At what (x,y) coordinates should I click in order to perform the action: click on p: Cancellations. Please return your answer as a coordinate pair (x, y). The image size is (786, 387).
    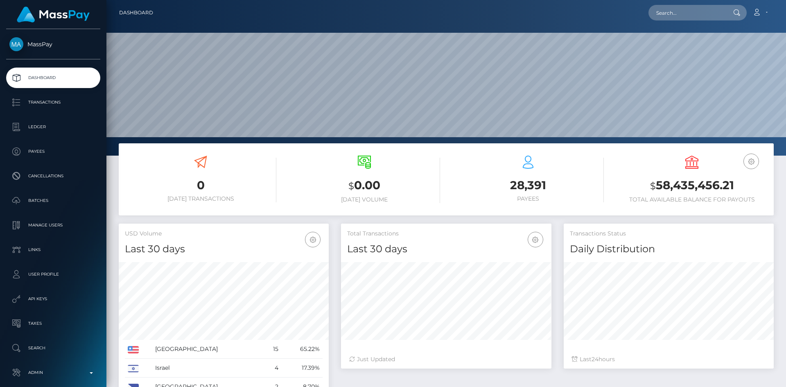
    Looking at the image, I should click on (53, 176).